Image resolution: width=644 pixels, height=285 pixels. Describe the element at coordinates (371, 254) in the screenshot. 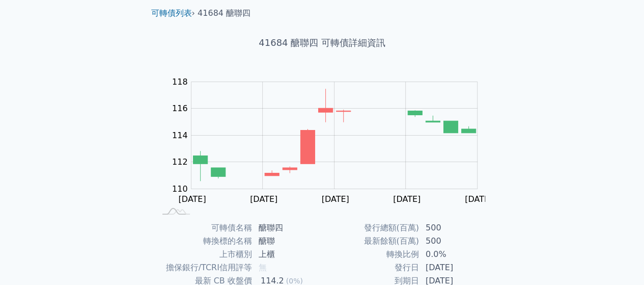

I see `td: 轉換比例` at that location.